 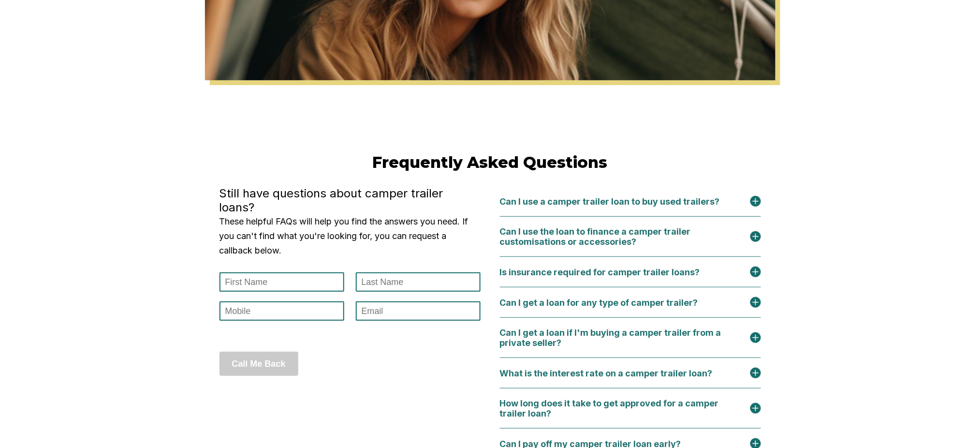 What do you see at coordinates (282, 282) in the screenshot?
I see `input: First Name` at bounding box center [282, 282].